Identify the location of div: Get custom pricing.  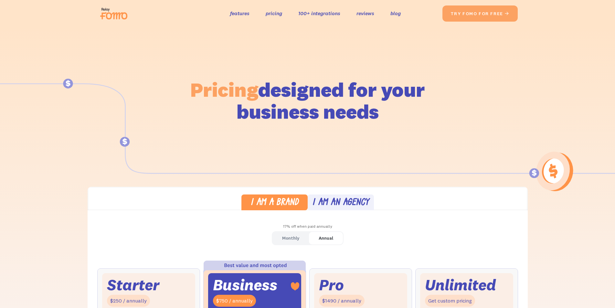
(450, 301).